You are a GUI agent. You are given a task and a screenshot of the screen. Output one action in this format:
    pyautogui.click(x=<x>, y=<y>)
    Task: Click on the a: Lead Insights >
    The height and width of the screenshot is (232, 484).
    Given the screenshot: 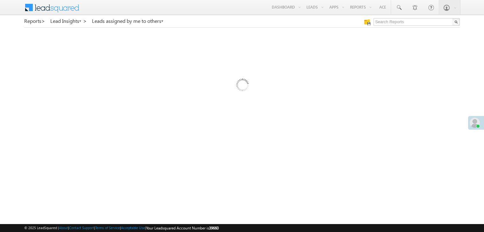 What is the action you would take?
    pyautogui.click(x=68, y=21)
    